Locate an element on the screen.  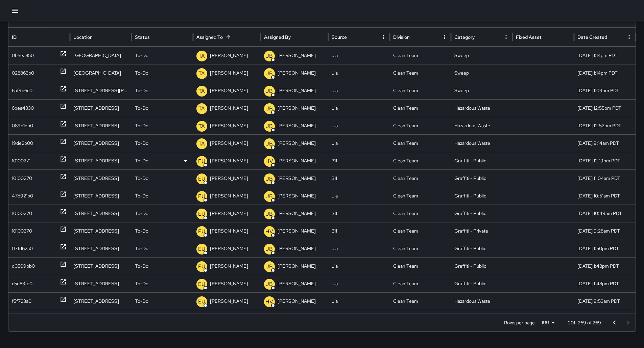
div: 26ce3840 is located at coordinates (23, 319).